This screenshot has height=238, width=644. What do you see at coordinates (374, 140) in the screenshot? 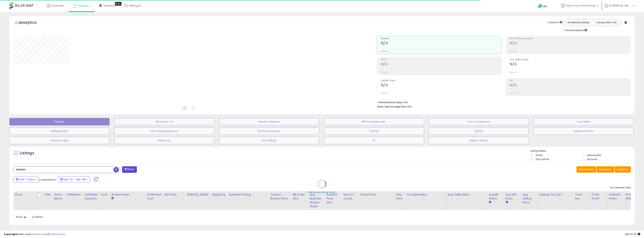
I see `button: 12` at bounding box center [374, 140].